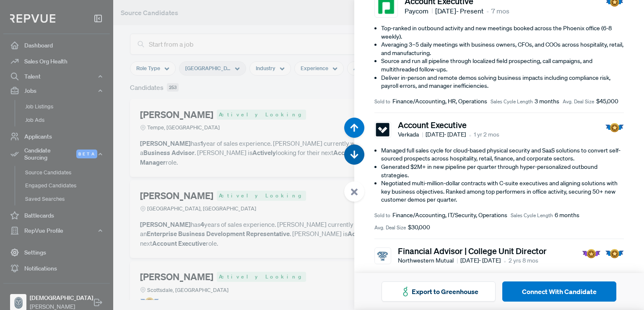  What do you see at coordinates (383, 130) in the screenshot?
I see `img: Verkada` at bounding box center [383, 130].